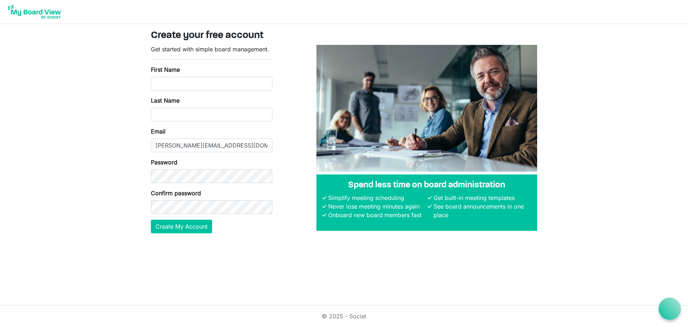 The image size is (688, 327). What do you see at coordinates (344, 316) in the screenshot?
I see `a: © 2025 - Societ` at bounding box center [344, 316].